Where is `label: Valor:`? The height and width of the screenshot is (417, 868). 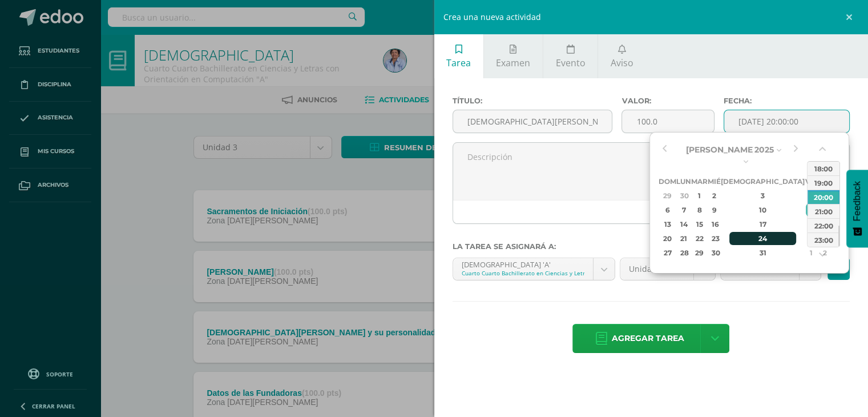
label: Valor: is located at coordinates (668, 100).